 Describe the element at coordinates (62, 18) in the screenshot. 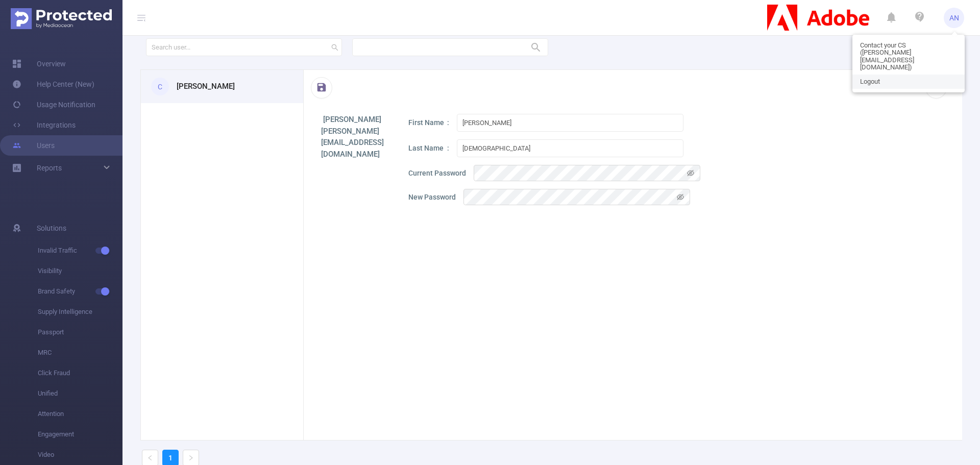

I see `img: Protected Media` at that location.